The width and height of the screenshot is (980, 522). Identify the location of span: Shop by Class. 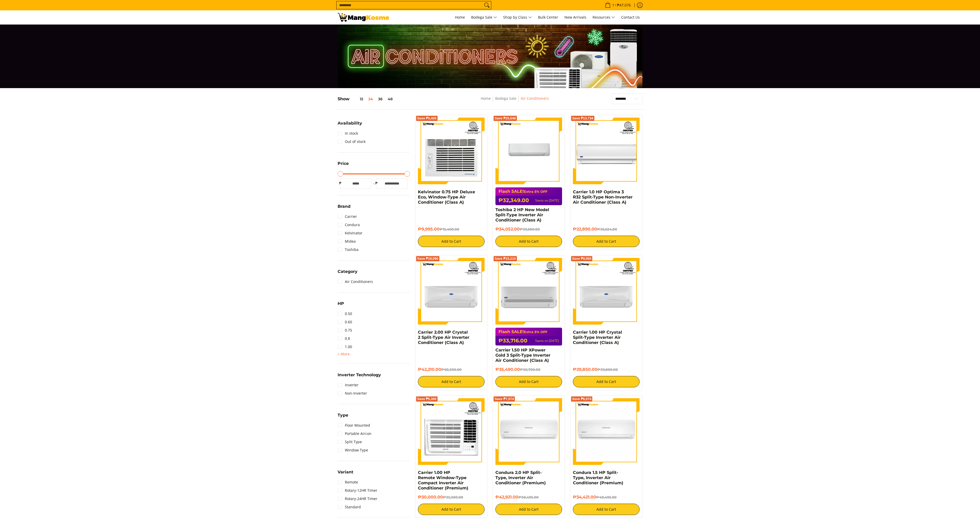
(517, 18).